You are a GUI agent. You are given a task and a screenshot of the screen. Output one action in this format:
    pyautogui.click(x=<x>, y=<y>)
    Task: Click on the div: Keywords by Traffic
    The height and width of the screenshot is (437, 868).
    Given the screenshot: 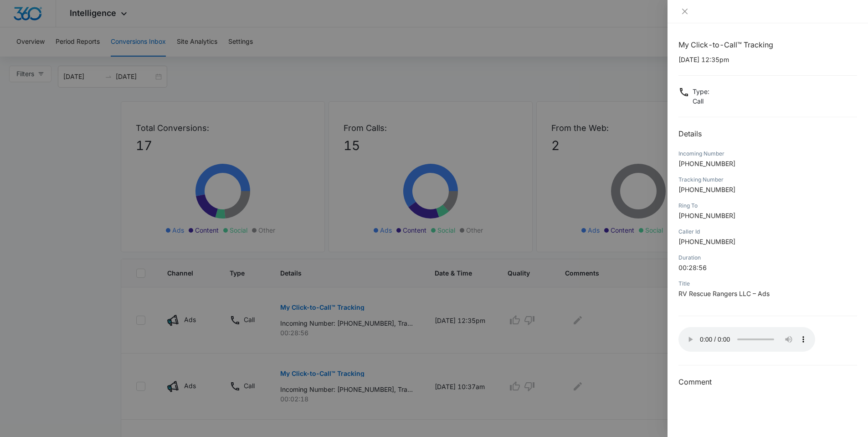 What is the action you would take?
    pyautogui.click(x=127, y=56)
    